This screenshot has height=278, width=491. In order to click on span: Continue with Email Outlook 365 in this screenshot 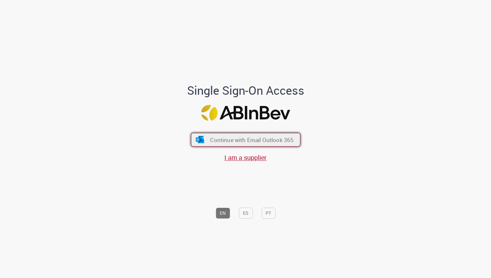, I will do `click(252, 140)`.